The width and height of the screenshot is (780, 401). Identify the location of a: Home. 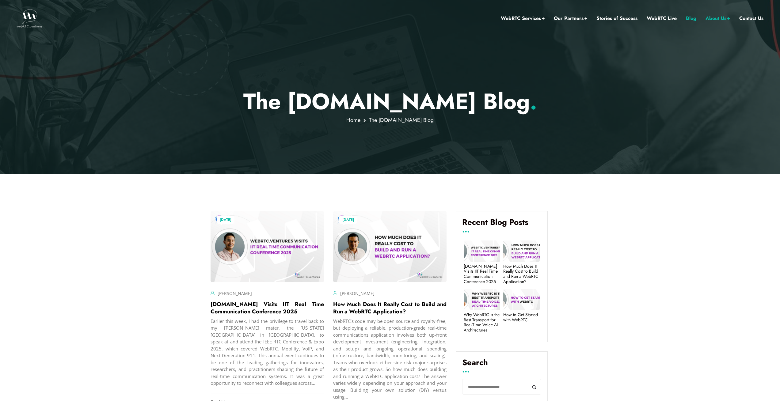
(353, 120).